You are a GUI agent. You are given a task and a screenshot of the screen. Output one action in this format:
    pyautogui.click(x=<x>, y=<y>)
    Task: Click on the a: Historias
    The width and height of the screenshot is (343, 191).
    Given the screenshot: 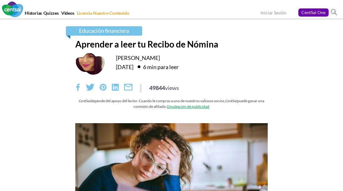 What is the action you would take?
    pyautogui.click(x=33, y=14)
    